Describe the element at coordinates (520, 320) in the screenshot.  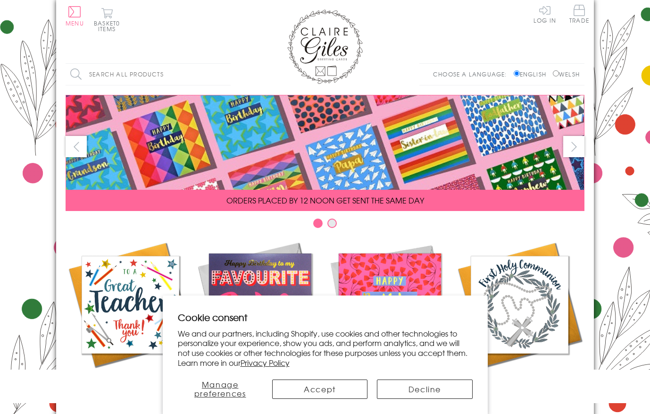
I see `a: Communion and Confirmation` at that location.